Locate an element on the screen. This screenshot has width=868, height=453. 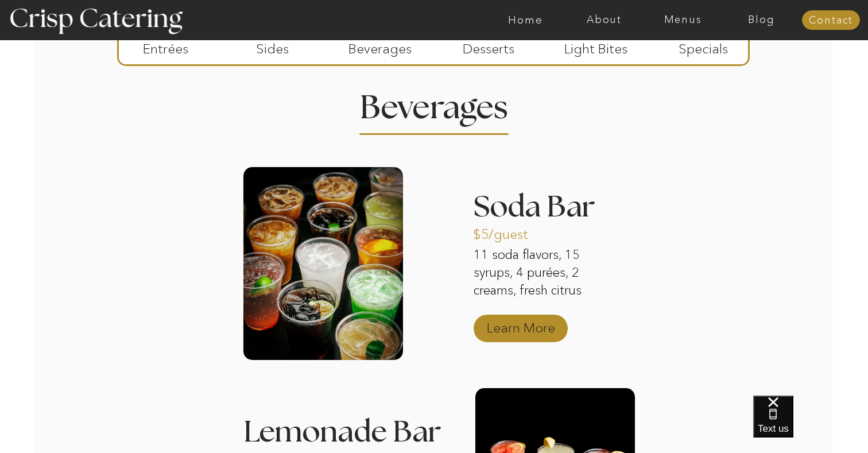
p: Specials is located at coordinates (703, 46).